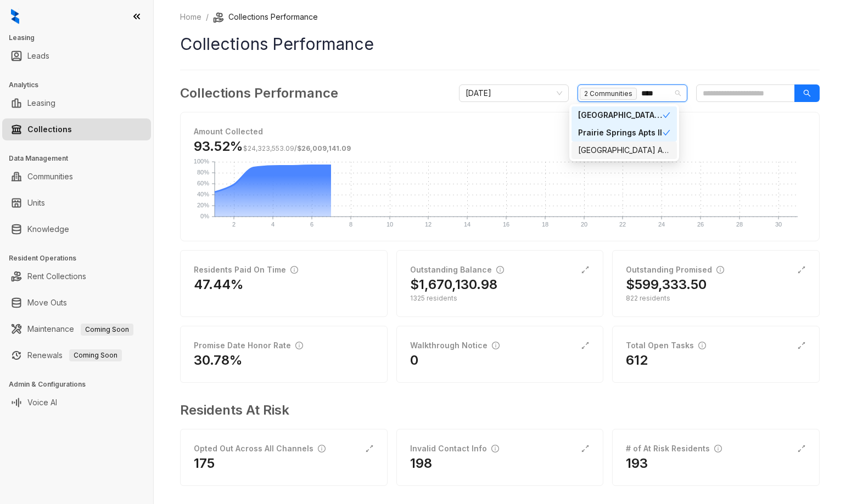  Describe the element at coordinates (495, 410) in the screenshot. I see `h3: Residents At Risk` at that location.